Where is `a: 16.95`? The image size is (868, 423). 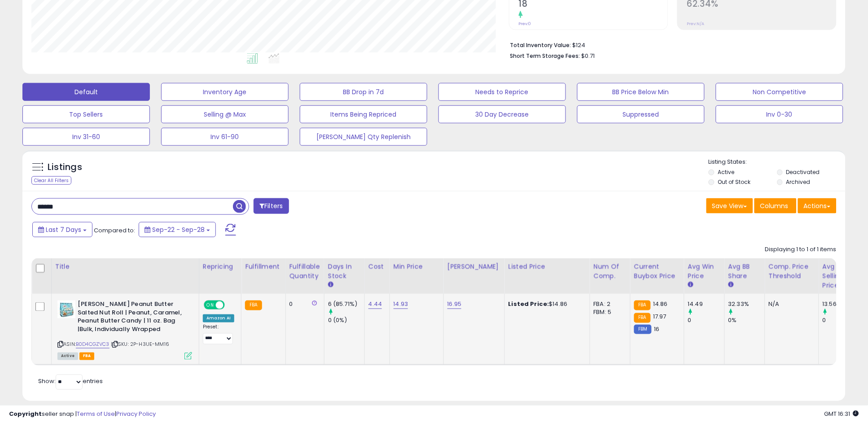 a: 16.95 is located at coordinates (454, 305).